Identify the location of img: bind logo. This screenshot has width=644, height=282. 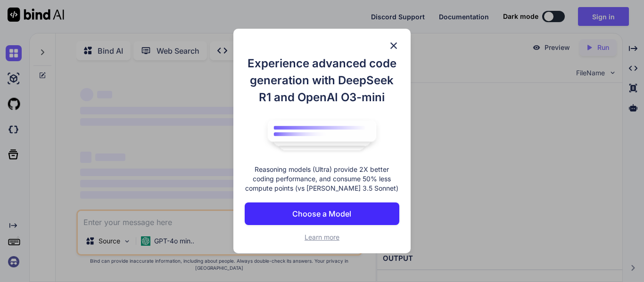
(322, 136).